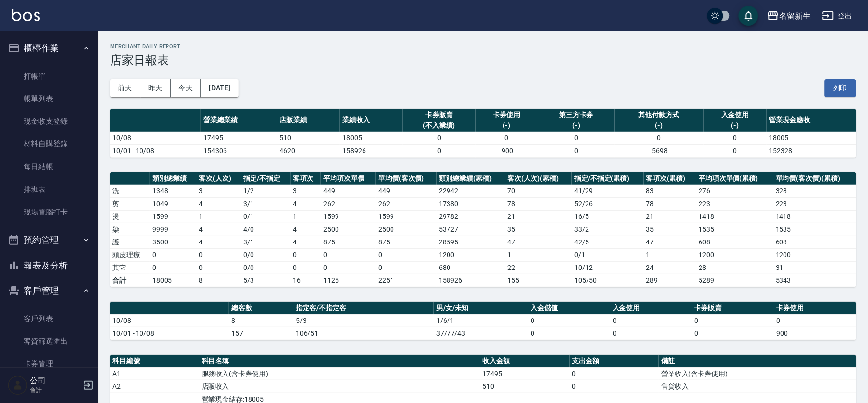  I want to click on td: 875, so click(406, 242).